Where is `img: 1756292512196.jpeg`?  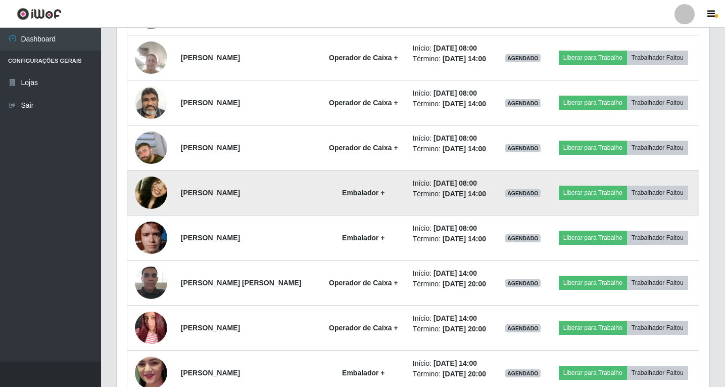 img: 1756292512196.jpeg is located at coordinates (151, 148).